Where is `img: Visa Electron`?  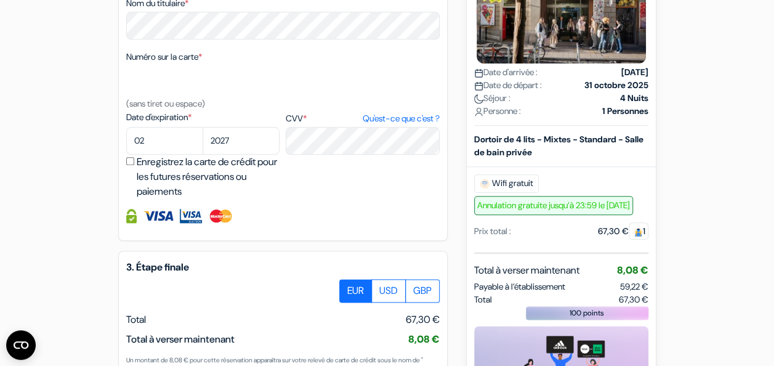
img: Visa Electron is located at coordinates (191, 216).